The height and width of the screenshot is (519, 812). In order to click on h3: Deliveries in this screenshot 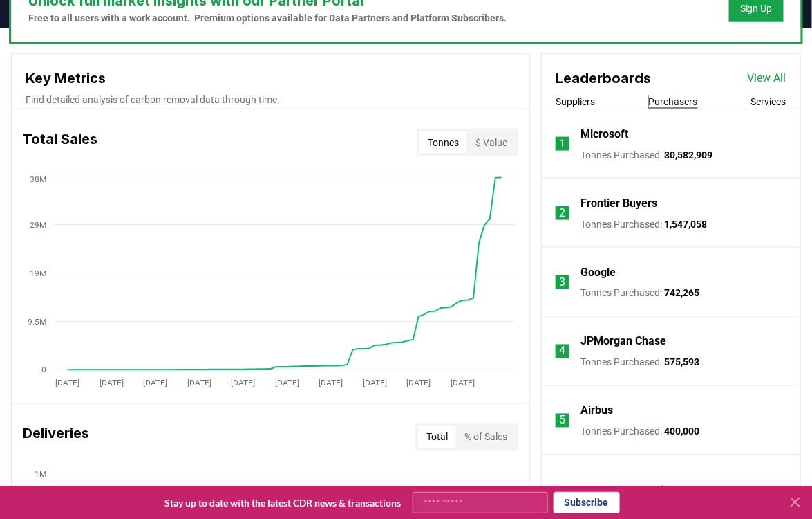, I will do `click(56, 437)`.